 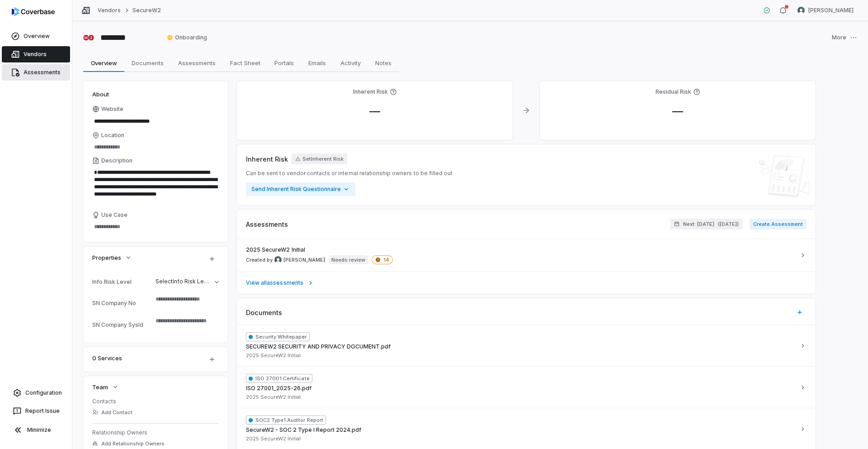 What do you see at coordinates (370, 91) in the screenshot?
I see `h4: Inherent Risk` at bounding box center [370, 91].